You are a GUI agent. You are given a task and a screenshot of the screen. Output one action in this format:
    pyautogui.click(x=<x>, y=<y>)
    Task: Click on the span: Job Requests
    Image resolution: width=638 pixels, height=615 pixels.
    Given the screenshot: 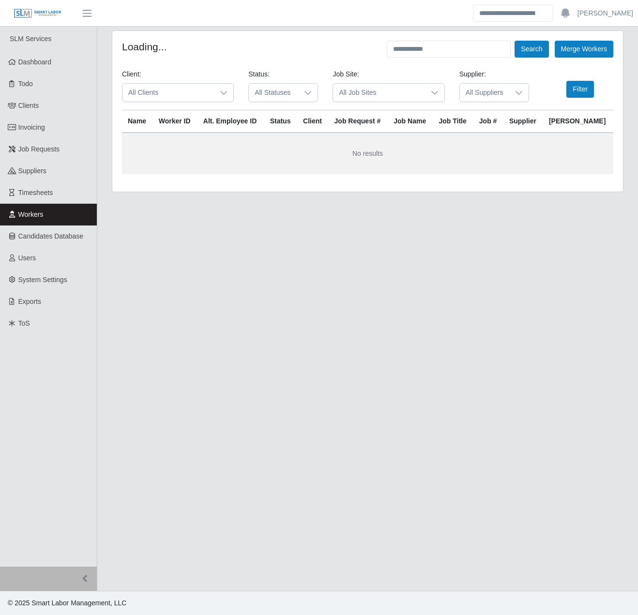 What is the action you would take?
    pyautogui.click(x=39, y=149)
    